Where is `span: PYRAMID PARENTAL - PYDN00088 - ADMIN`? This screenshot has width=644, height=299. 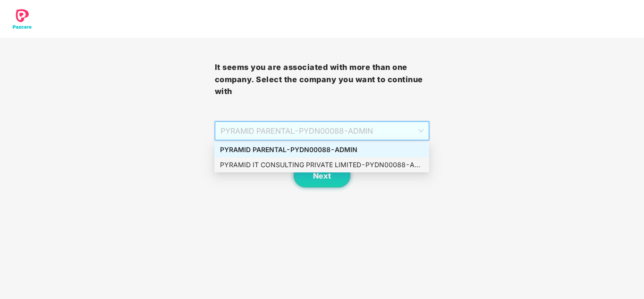
span: PYRAMID PARENTAL - PYDN00088 - ADMIN is located at coordinates (322, 131).